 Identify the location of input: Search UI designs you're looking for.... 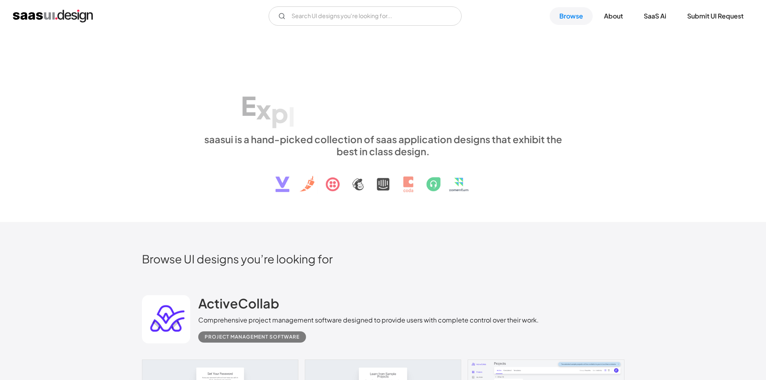
(365, 16).